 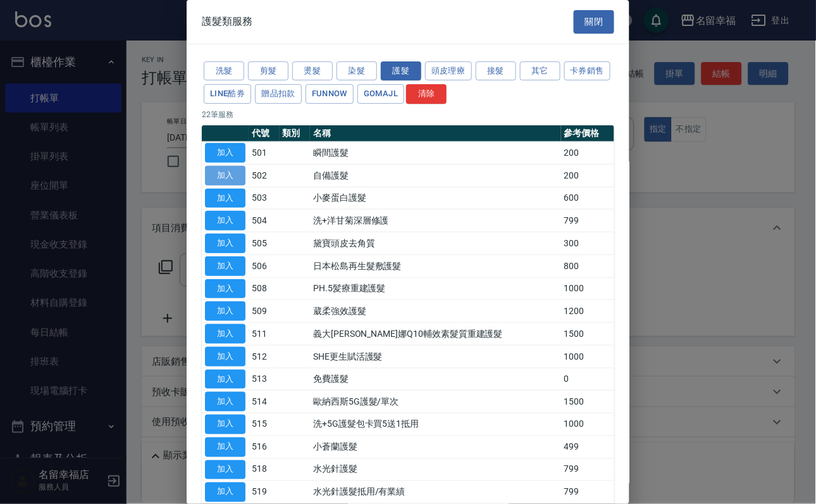 What do you see at coordinates (436, 198) in the screenshot?
I see `td: 小麥蛋白護髮` at bounding box center [436, 198].